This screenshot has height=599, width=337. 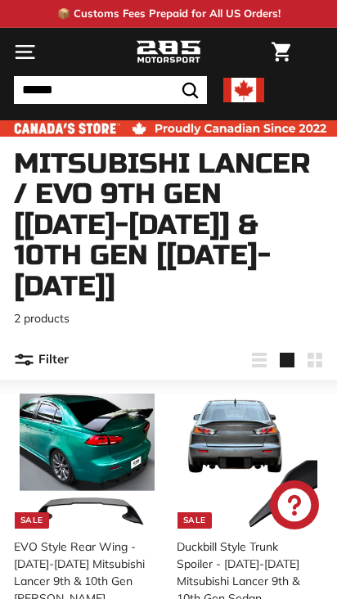 What do you see at coordinates (169, 52) in the screenshot?
I see `img: Logo_285_Motorsport_areodynamics_components` at bounding box center [169, 52].